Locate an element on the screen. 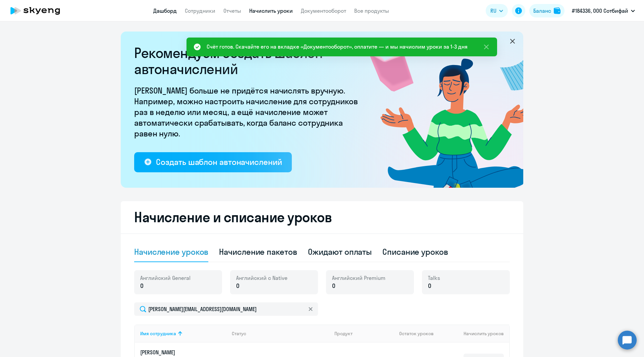  img: balance is located at coordinates (557, 11).